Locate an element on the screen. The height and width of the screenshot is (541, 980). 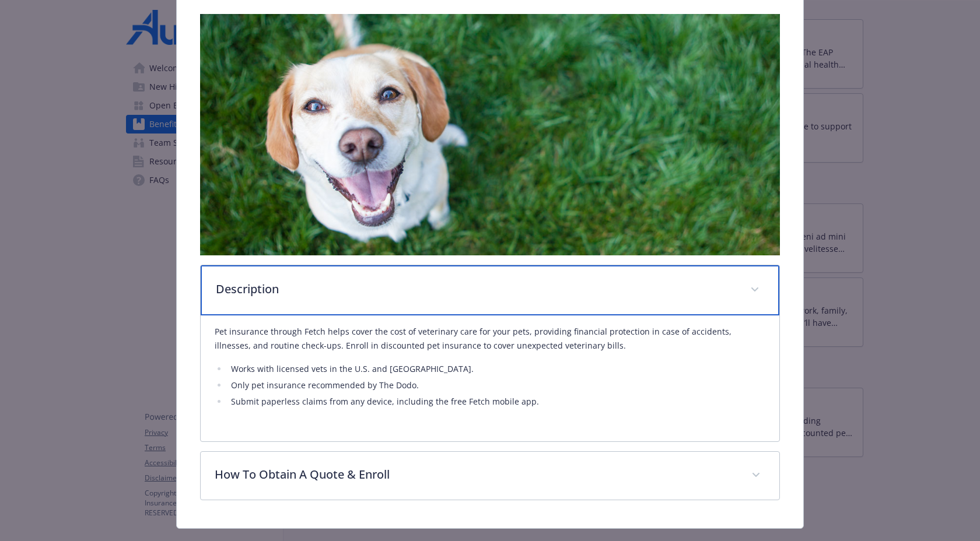
li: Only pet insurance recommended by The Dodo.​ is located at coordinates (496, 386).